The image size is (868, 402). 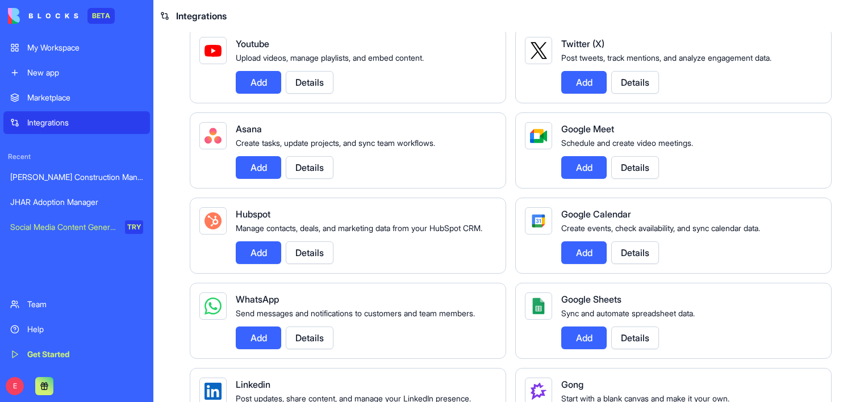 What do you see at coordinates (85, 47) in the screenshot?
I see `div: My Workspace` at bounding box center [85, 47].